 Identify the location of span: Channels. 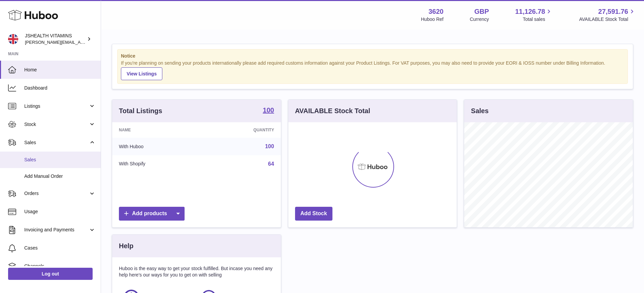
(60, 266).